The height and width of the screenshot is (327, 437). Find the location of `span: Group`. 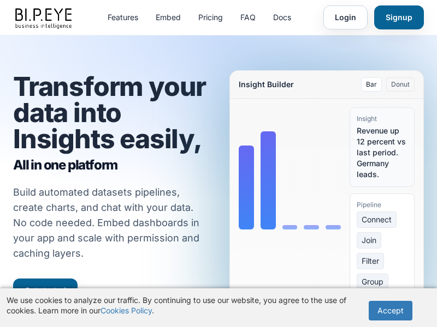

span: Group is located at coordinates (372, 282).